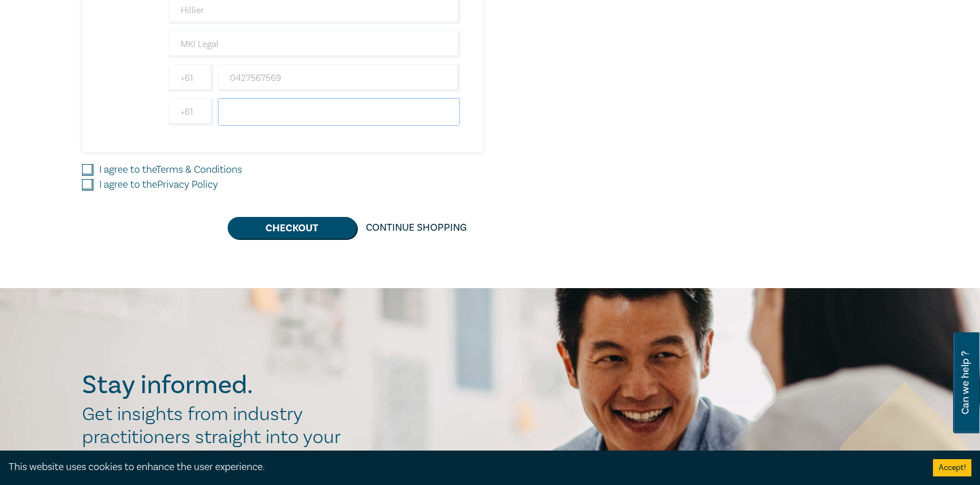 This screenshot has height=485, width=980. Describe the element at coordinates (292, 228) in the screenshot. I see `button: Checkout` at that location.